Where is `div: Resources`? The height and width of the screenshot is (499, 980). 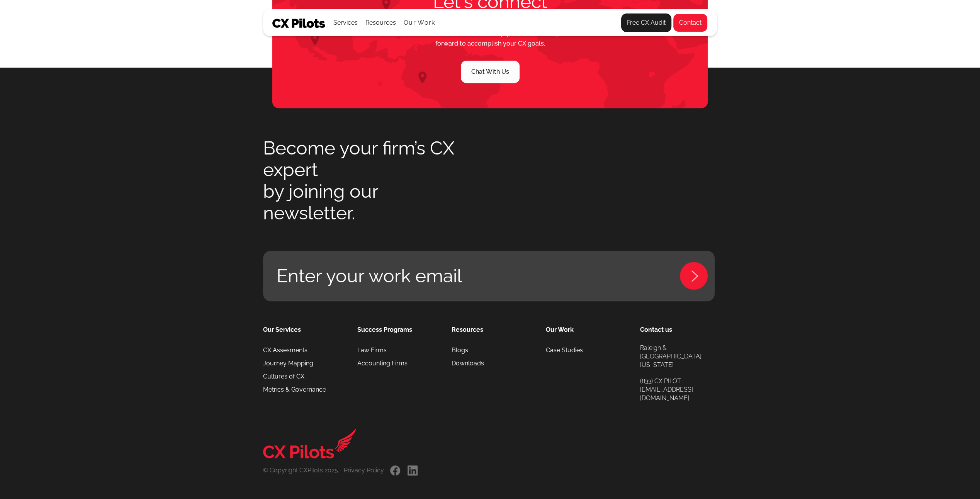
div: Resources is located at coordinates (380, 23).